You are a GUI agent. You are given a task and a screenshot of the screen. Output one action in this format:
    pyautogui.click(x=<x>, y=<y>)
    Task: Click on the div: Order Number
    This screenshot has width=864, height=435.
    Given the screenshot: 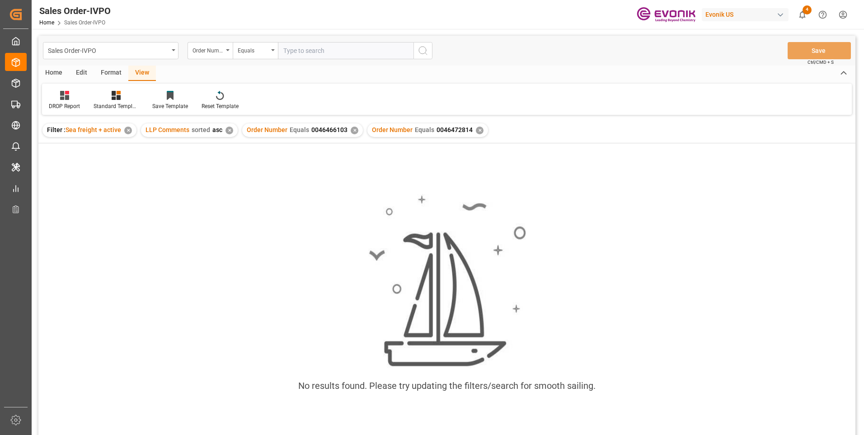 What is the action you would take?
    pyautogui.click(x=208, y=49)
    